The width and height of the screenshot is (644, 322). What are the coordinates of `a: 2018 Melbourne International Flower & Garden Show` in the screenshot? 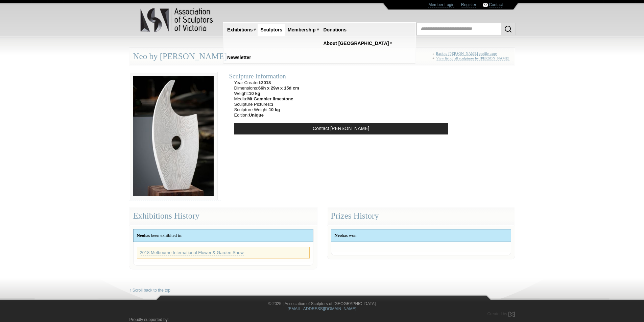 It's located at (192, 253).